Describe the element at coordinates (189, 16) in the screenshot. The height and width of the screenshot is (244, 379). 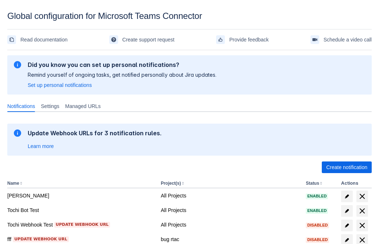
I see `div: Global configuration for Microsoft Teams Connector` at that location.